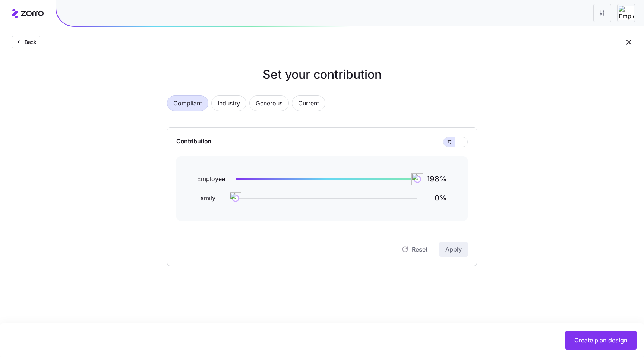 This screenshot has height=357, width=644. What do you see at coordinates (436, 198) in the screenshot?
I see `h2: 0 %` at bounding box center [436, 198].